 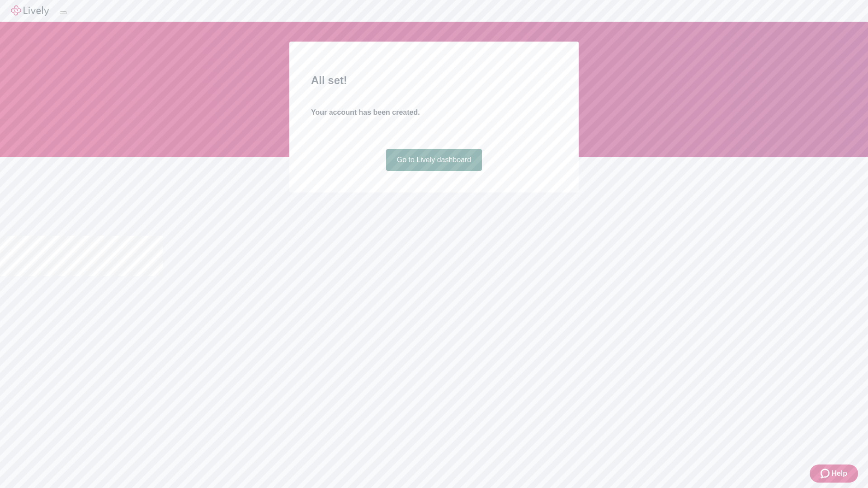 I want to click on button: Zendesk support iconHelp, so click(x=833, y=473).